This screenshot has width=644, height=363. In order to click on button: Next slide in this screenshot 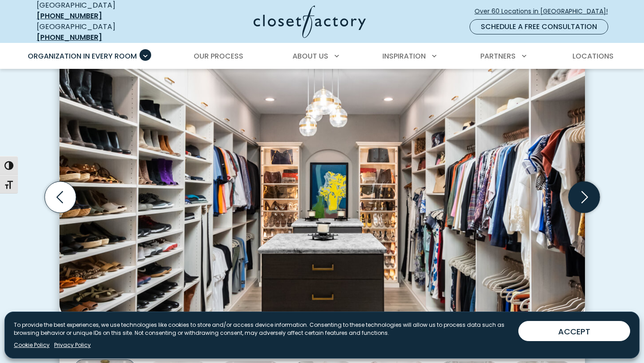, I will do `click(584, 197)`.